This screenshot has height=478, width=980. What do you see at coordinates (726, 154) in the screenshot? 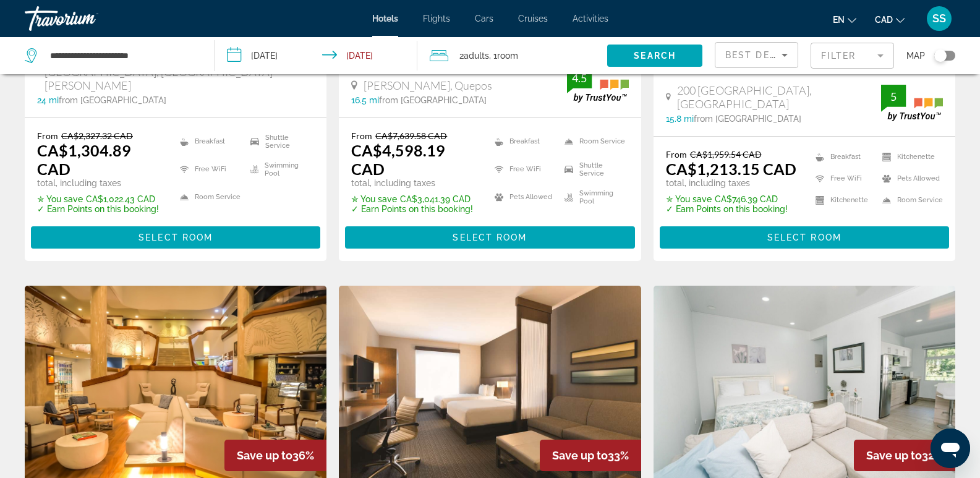
I see `del: CA$1,959.54 CAD` at bounding box center [726, 154].